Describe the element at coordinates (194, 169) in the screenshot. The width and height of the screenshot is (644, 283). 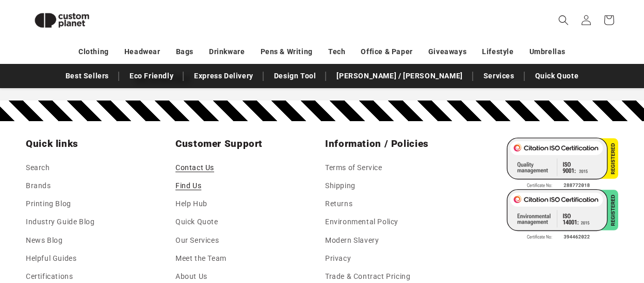
I see `a: Contact Us` at that location.